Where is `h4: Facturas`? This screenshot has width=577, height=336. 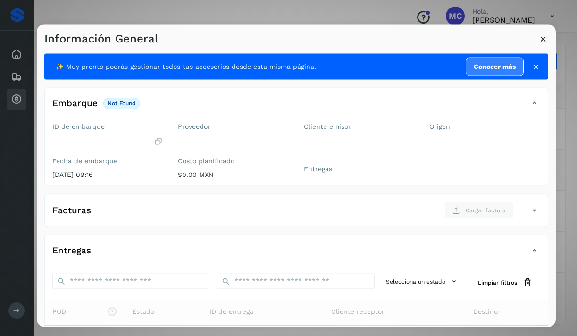
h4: Facturas is located at coordinates (72, 210).